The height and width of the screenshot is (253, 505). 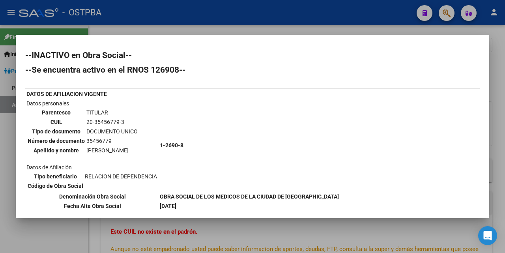 I want to click on td: 20-35456779-3, so click(x=112, y=122).